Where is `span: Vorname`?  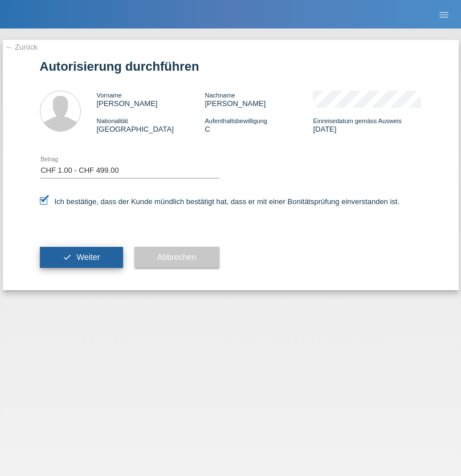 span: Vorname is located at coordinates (109, 95).